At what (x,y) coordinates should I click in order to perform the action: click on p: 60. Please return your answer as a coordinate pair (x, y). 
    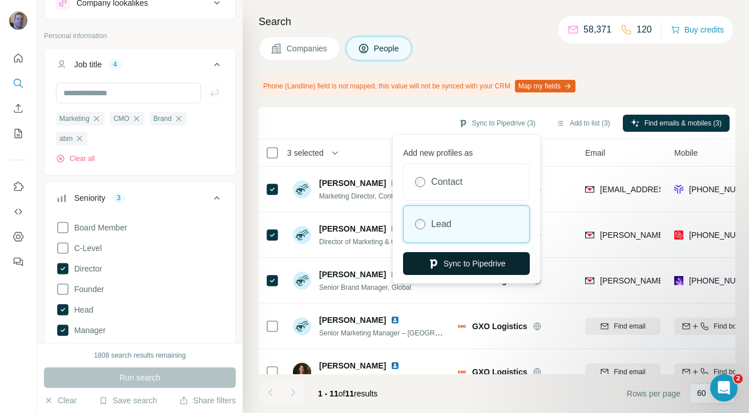
    Looking at the image, I should click on (702, 394).